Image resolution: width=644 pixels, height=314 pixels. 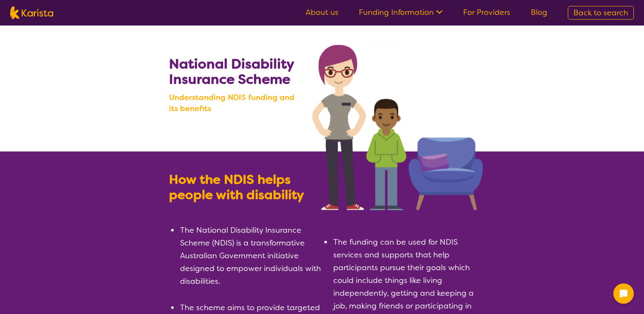 I want to click on a: About us, so click(x=322, y=12).